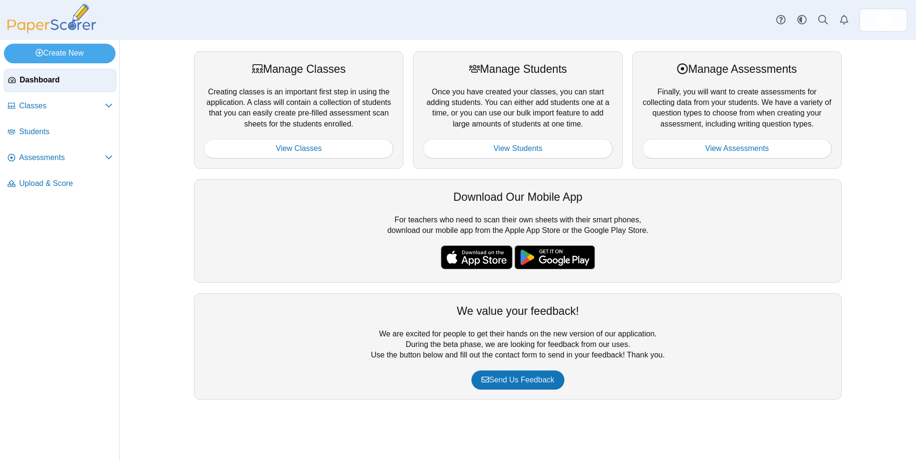 This screenshot has width=916, height=461. Describe the element at coordinates (60, 132) in the screenshot. I see `a: Students` at that location.